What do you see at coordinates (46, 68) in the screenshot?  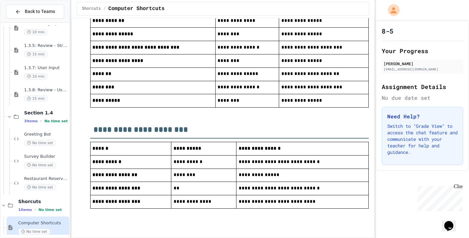 I see `span: 1.3.7: User Input` at bounding box center [46, 68].